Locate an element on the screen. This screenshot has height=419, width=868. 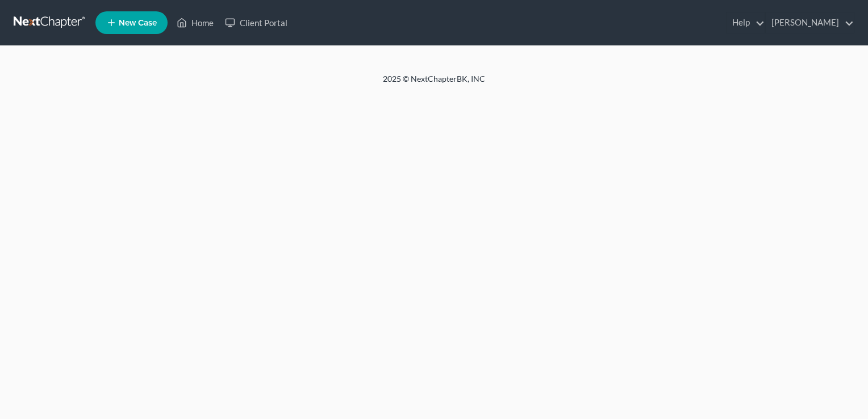
a: Help is located at coordinates (745, 23).